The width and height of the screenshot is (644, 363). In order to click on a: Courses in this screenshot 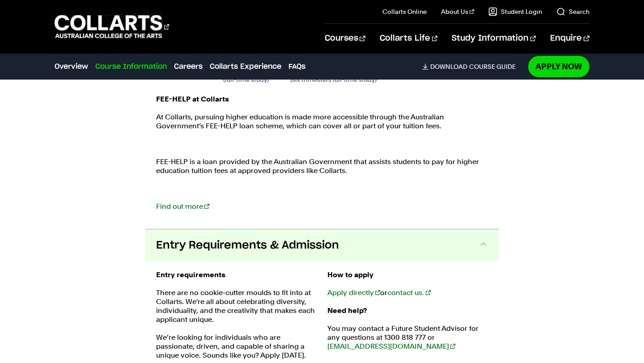, I will do `click(345, 38)`.